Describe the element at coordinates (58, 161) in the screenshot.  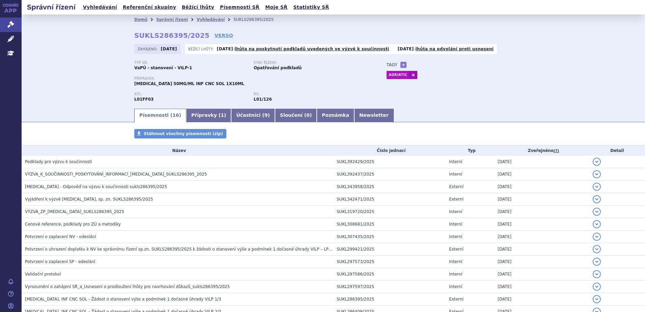
I see `span: Podklady pro výzvu k součinnosti` at that location.